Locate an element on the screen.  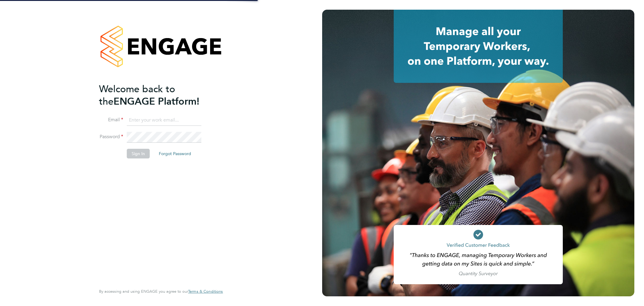
label: Email is located at coordinates (111, 120).